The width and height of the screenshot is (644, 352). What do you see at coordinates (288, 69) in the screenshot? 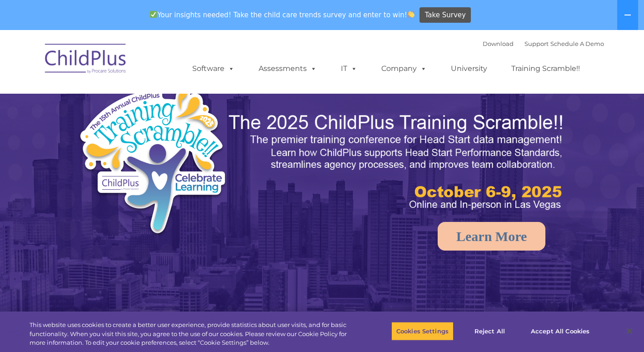
I see `a: Assessments` at bounding box center [288, 69].